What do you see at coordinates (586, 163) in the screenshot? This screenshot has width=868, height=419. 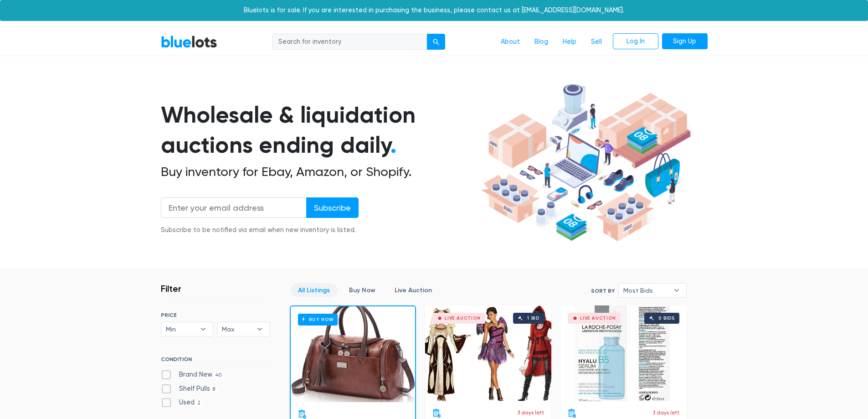 I see `img: hero-ee84e7d0318cb26816c560f6b4441b76977f77a177738b4e94f68c95b2b83dbb.png` at bounding box center [586, 163].